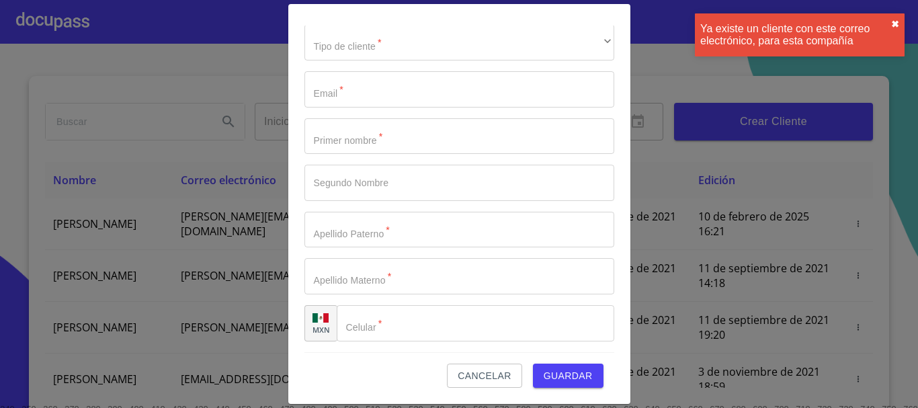 The height and width of the screenshot is (408, 918). What do you see at coordinates (796, 35) in the screenshot?
I see `div: Ya existe un cliente con este correo electrónico, para esta compañía` at bounding box center [796, 35].